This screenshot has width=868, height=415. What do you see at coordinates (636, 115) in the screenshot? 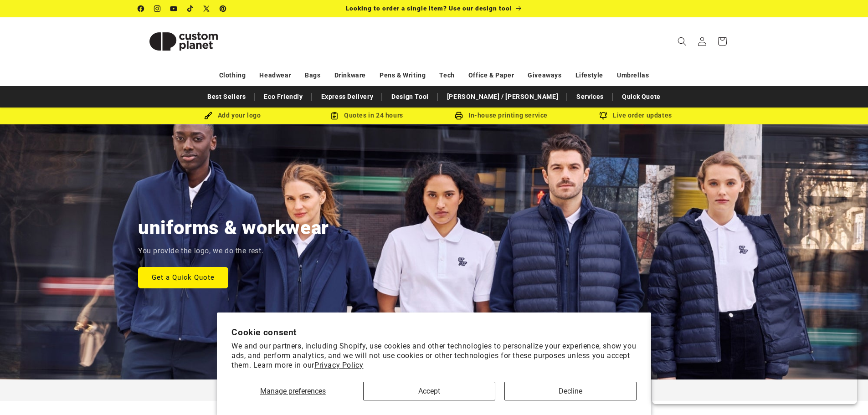
I see `div: Live order updates` at bounding box center [636, 115].